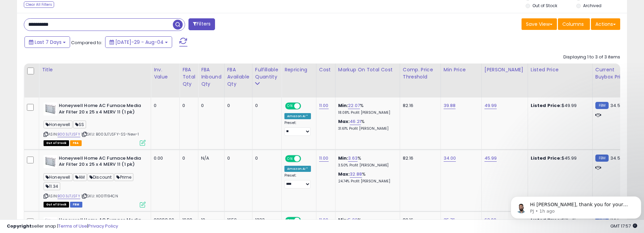  What do you see at coordinates (165, 73) in the screenshot?
I see `div: Inv. value` at bounding box center [165, 73].